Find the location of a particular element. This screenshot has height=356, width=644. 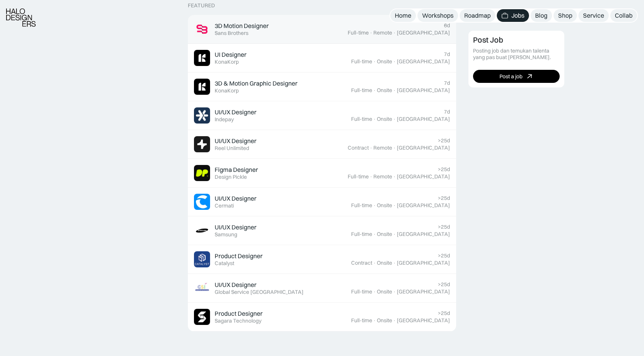

div: Sagara Technology is located at coordinates (238, 320).